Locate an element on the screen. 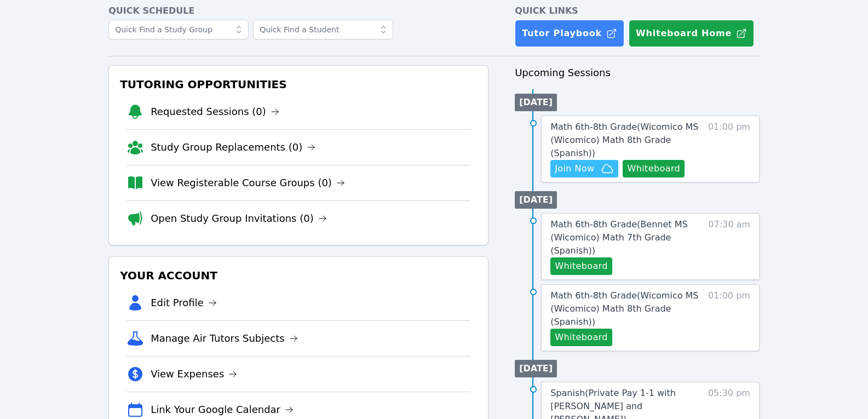 This screenshot has height=419, width=868. span: Join Now is located at coordinates (574, 169).